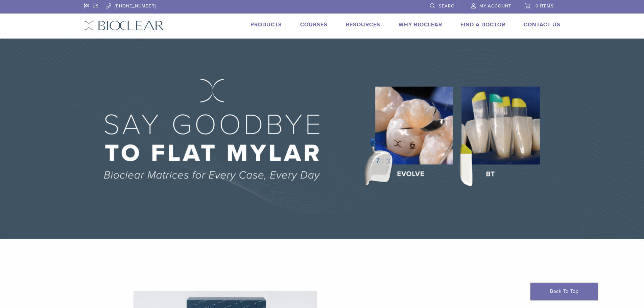 Image resolution: width=644 pixels, height=308 pixels. Describe the element at coordinates (123, 25) in the screenshot. I see `img: Bioclear` at that location.